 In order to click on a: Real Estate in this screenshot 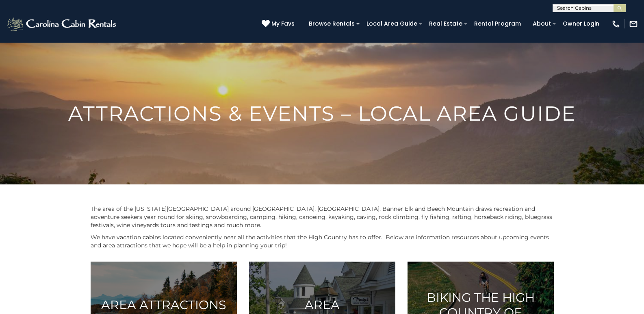, I will do `click(446, 23)`.